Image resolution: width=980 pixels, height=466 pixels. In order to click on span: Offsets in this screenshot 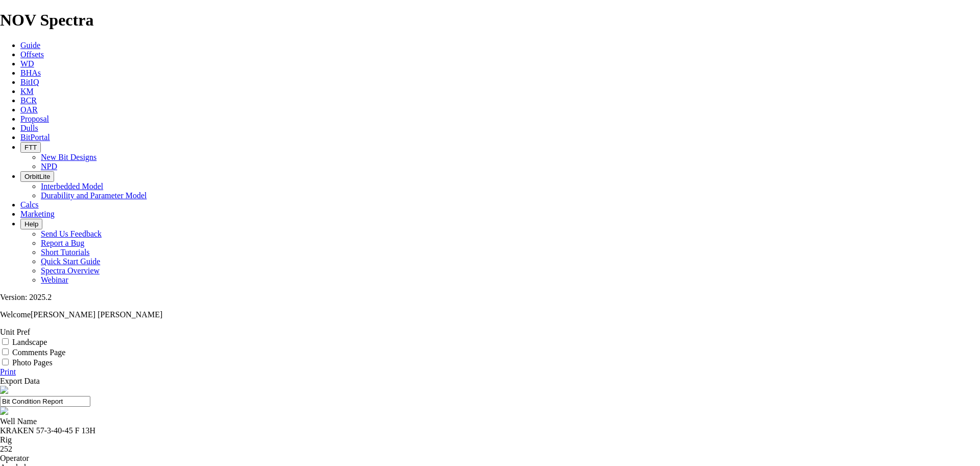, I will do `click(32, 54)`.